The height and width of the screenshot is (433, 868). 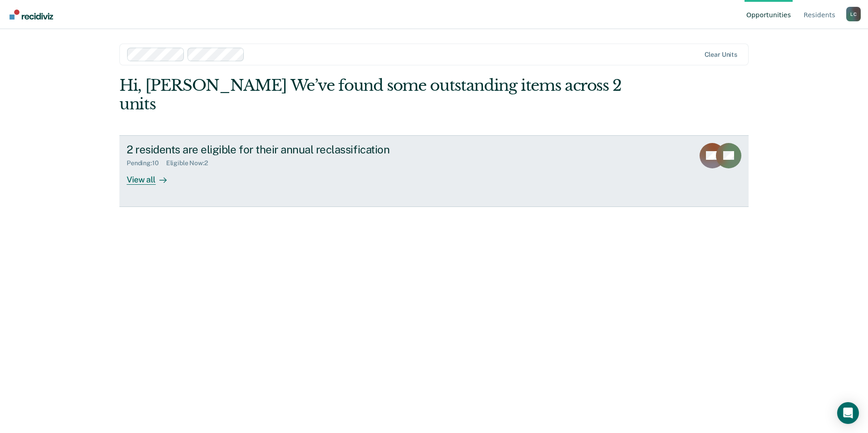 I want to click on img: Recidiviz, so click(x=32, y=15).